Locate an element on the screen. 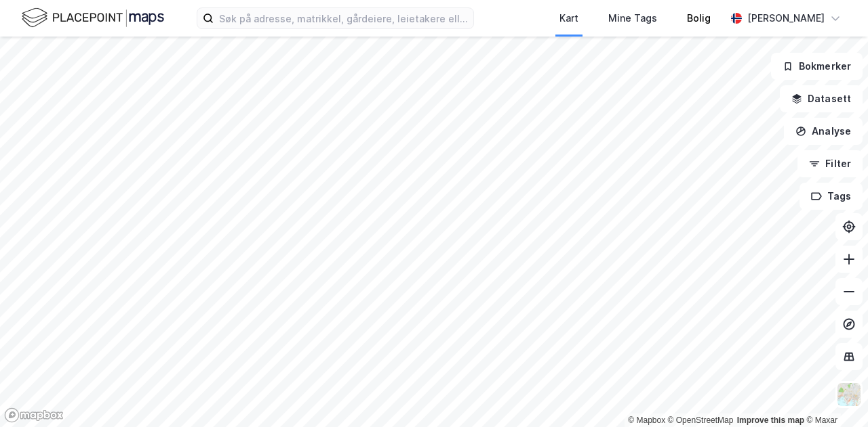  a: OpenStreetMap is located at coordinates (701, 421).